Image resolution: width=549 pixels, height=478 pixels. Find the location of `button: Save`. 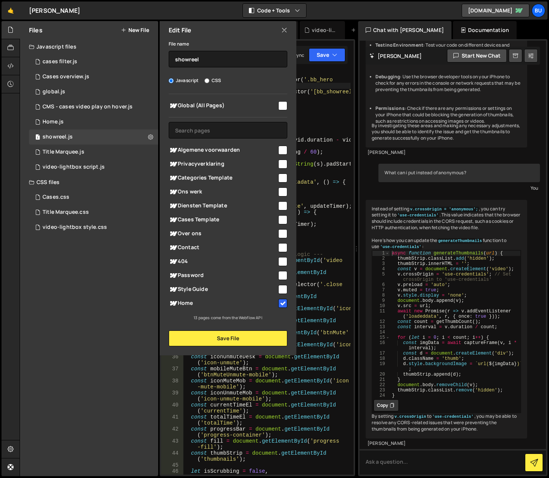

button: Save is located at coordinates (327, 55).